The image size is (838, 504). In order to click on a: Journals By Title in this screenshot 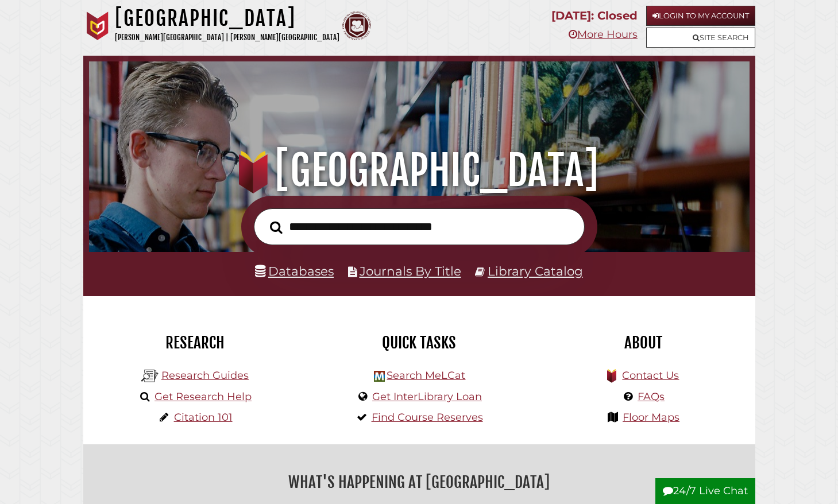, I will do `click(410, 271)`.